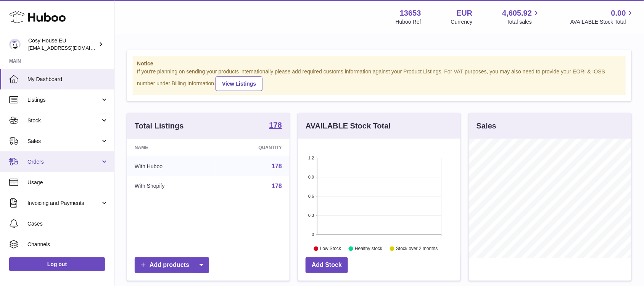  What do you see at coordinates (63, 141) in the screenshot?
I see `span: Sales` at bounding box center [63, 141].